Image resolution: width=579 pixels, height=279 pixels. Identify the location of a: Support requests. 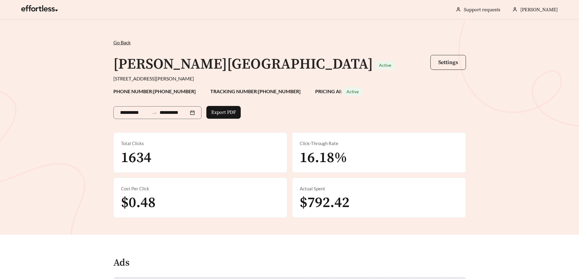
(482, 10).